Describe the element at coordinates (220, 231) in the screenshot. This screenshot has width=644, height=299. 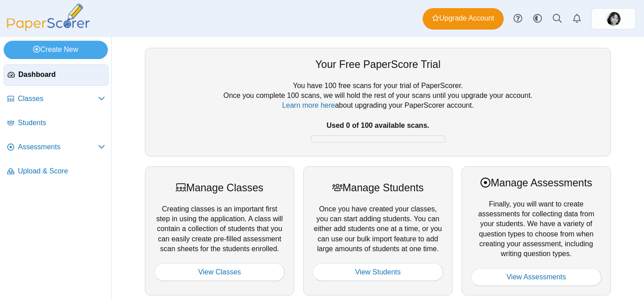
I see `div: Creating classes is an important first step in using the application. A class will contain a coll...` at that location.